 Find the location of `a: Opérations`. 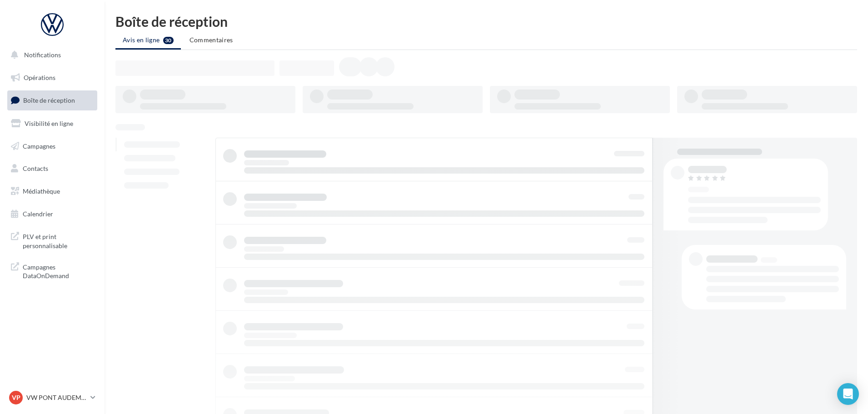

a: Opérations is located at coordinates (53, 78).